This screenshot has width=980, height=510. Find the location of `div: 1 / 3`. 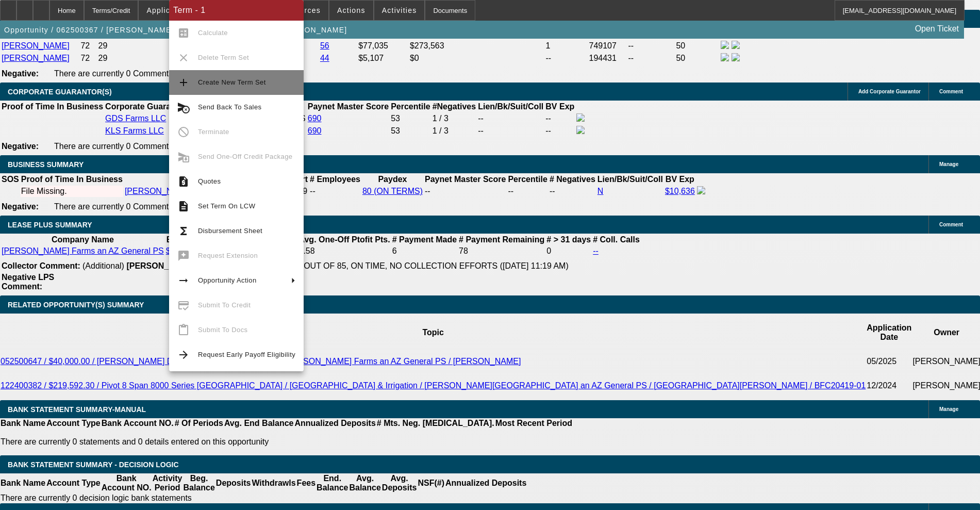

div: 1 / 3 is located at coordinates (454, 119).